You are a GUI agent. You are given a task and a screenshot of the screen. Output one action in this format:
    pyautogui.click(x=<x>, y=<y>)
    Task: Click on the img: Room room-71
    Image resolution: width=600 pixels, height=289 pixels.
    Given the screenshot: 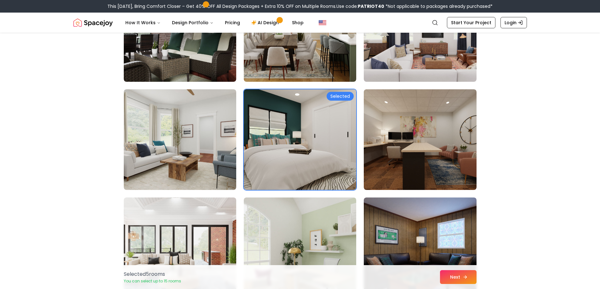 What is the action you would take?
    pyautogui.click(x=300, y=140)
    